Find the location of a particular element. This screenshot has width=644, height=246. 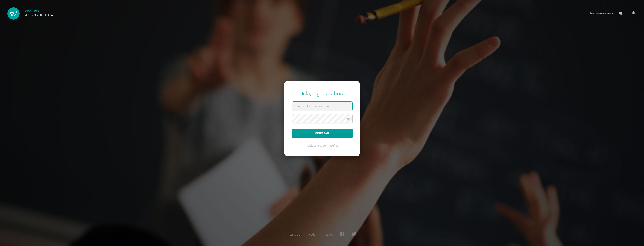

div: Hola, ingresa ahora is located at coordinates (322, 93).